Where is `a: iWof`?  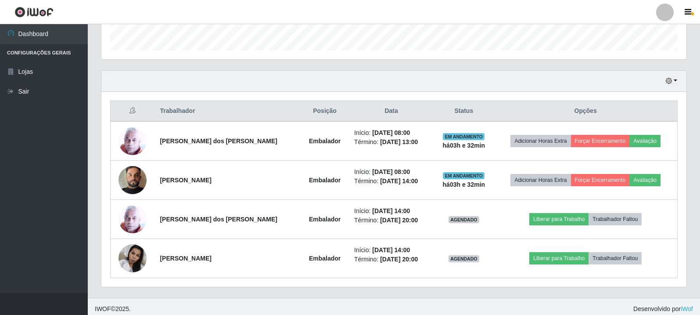 a: iWof is located at coordinates (687, 309).